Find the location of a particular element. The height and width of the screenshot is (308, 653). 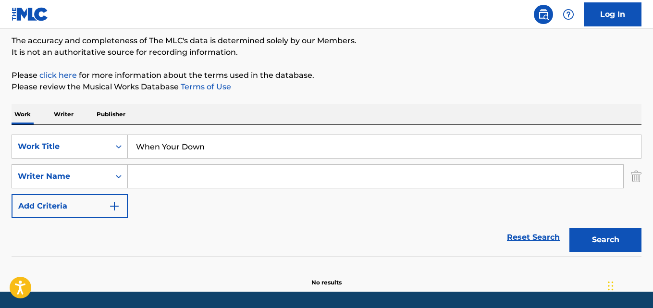

p: It is not an authoritative source for recording information. is located at coordinates (326, 52).